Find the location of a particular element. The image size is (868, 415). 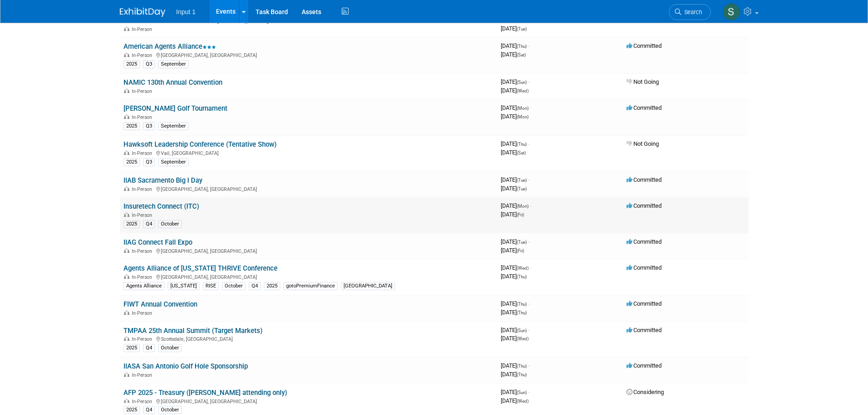

div: Q3 is located at coordinates (149, 162).